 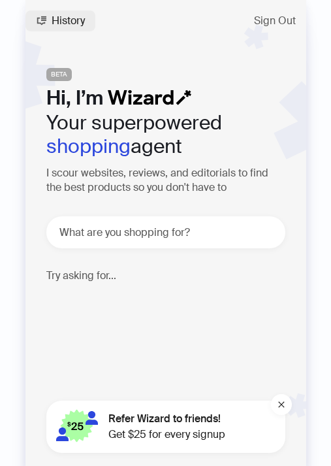 What do you see at coordinates (68, 21) in the screenshot?
I see `span: History` at bounding box center [68, 21].